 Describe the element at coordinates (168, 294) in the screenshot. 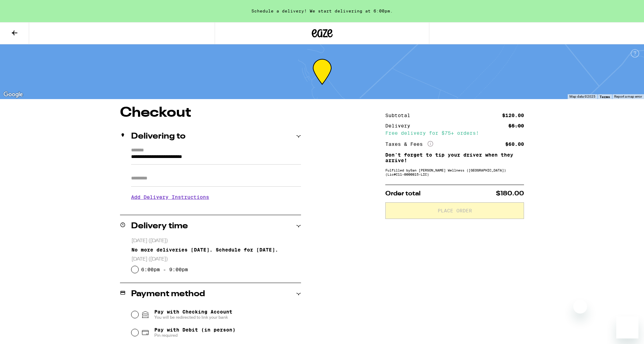

I see `h2: Payment method` at that location.